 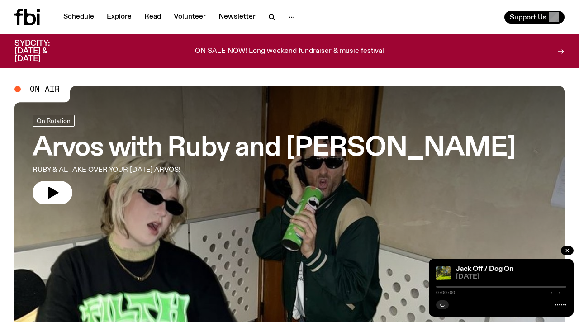 I want to click on a: Newsletter, so click(x=237, y=17).